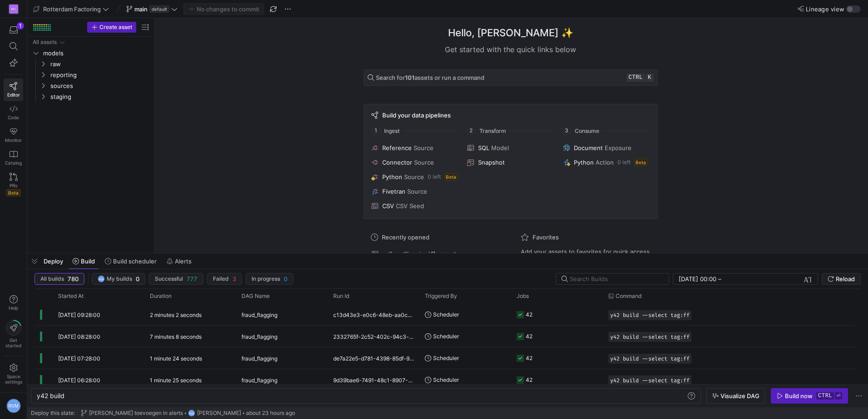  I want to click on span: default, so click(159, 9).